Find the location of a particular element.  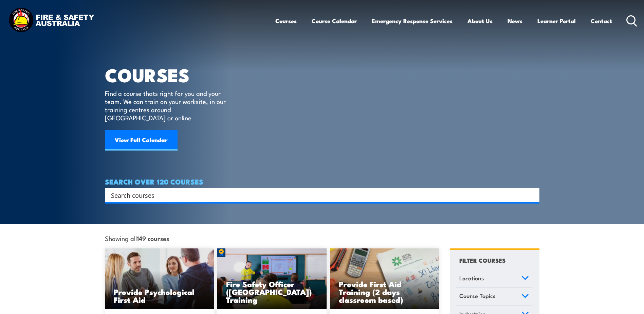

img: Mental Health First Aid Training (Standard) – Classroom is located at coordinates (385, 279).